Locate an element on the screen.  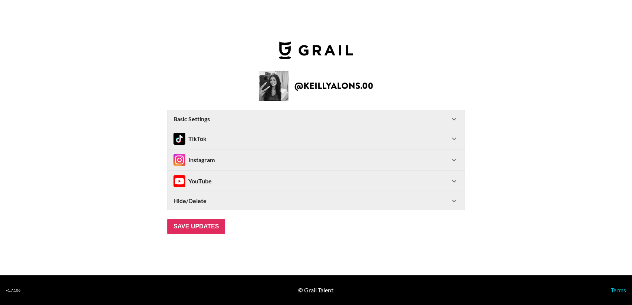
div: Hide/Delete is located at coordinates (316, 201).